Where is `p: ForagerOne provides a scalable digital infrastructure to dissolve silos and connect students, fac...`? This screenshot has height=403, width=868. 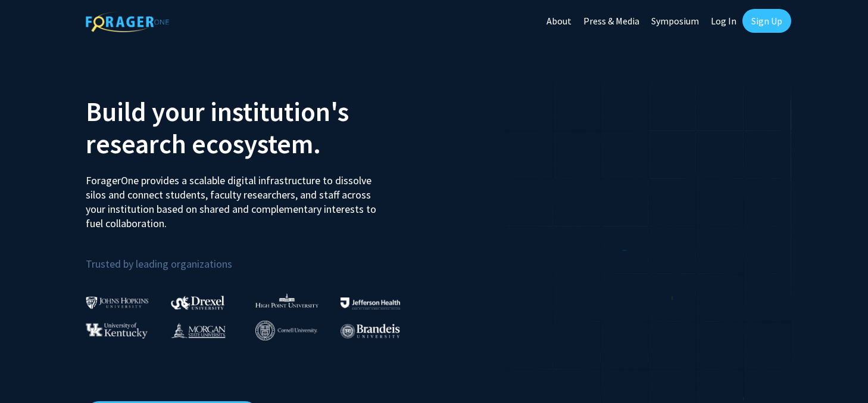 p: ForagerOne provides a scalable digital infrastructure to dissolve silos and connect students, fac... is located at coordinates (235, 197).